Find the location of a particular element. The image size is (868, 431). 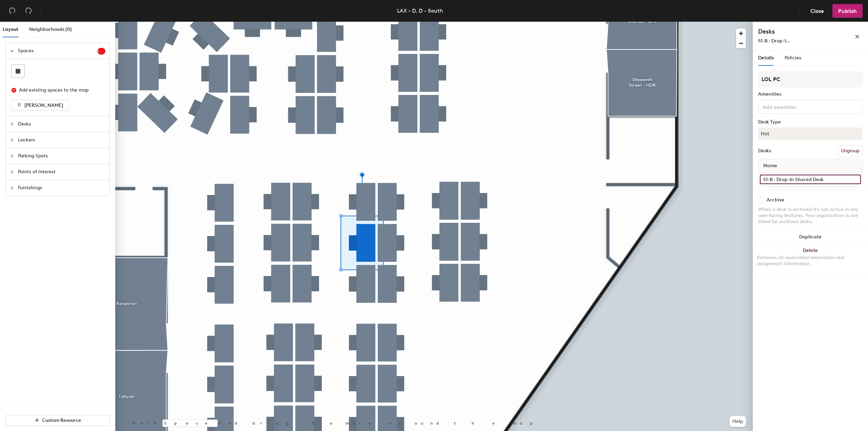

span: close-circle is located at coordinates (14, 90).